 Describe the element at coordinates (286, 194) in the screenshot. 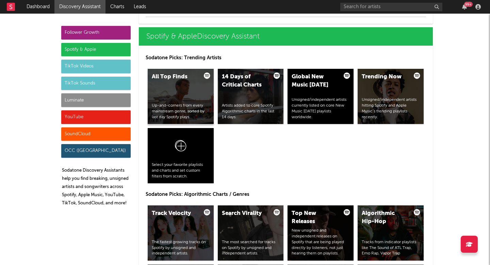

I see `p: Sodatone Picks: Algorithmic Charts / Genres` at that location.